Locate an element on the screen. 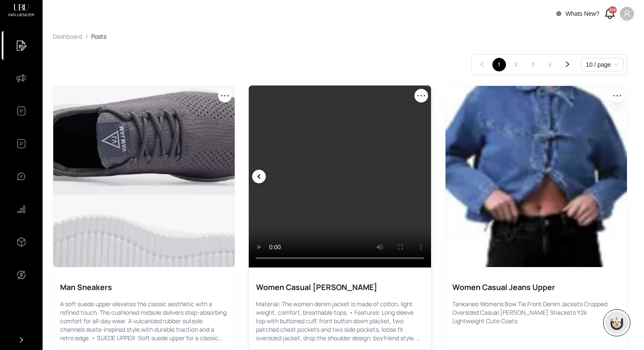 The width and height of the screenshot is (644, 350). span: Posts is located at coordinates (99, 36).